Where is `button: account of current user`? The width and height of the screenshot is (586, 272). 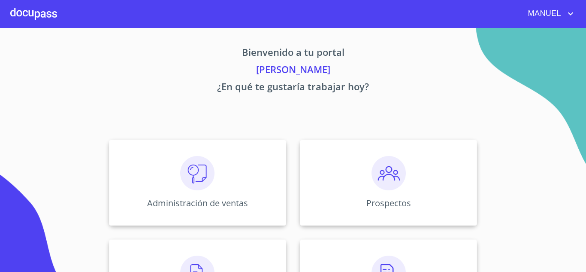 button: account of current user is located at coordinates (549, 14).